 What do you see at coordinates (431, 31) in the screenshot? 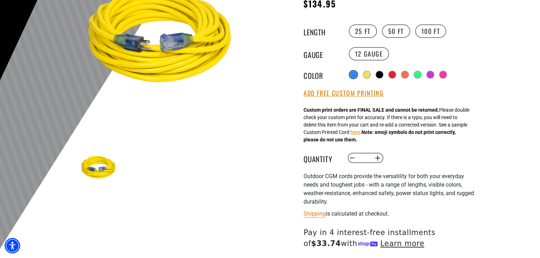
I see `label: 100 FT` at bounding box center [431, 31].